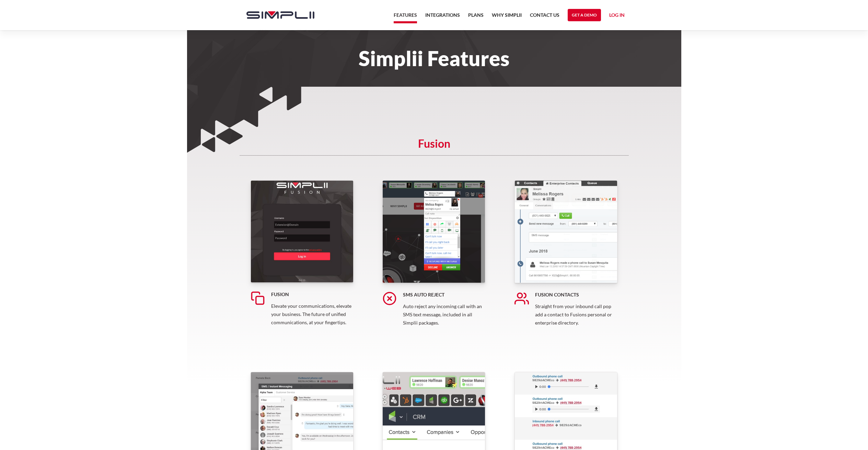  Describe the element at coordinates (576, 295) in the screenshot. I see `h5: Fusion Contacts` at that location.